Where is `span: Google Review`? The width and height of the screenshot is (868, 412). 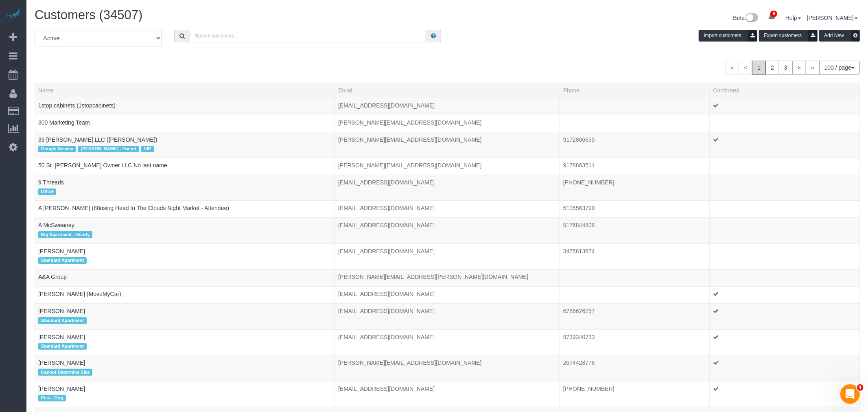 span: Google Review is located at coordinates (57, 149).